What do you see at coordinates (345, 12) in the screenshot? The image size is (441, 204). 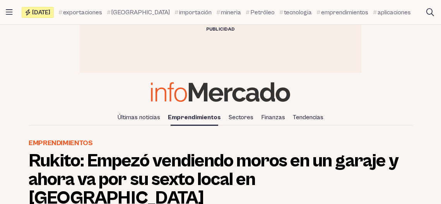 I see `span: emprendimientos` at bounding box center [345, 12].